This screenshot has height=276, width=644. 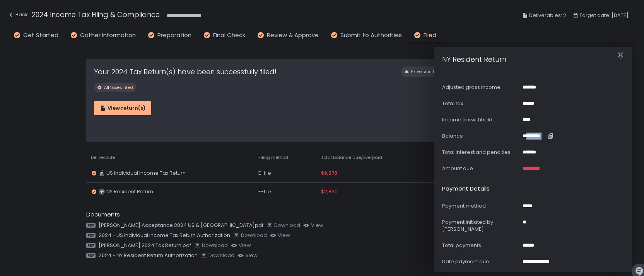 I want to click on h2: Payment details, so click(x=466, y=188).